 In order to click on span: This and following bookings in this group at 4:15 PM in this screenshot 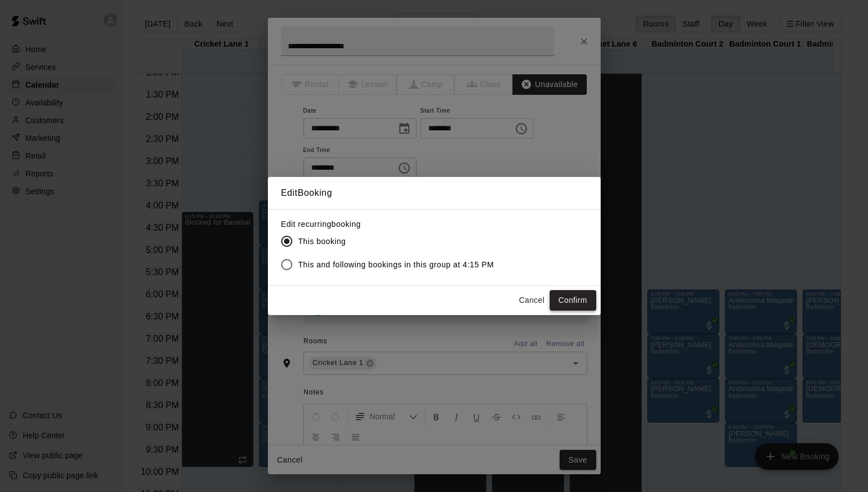, I will do `click(396, 265)`.